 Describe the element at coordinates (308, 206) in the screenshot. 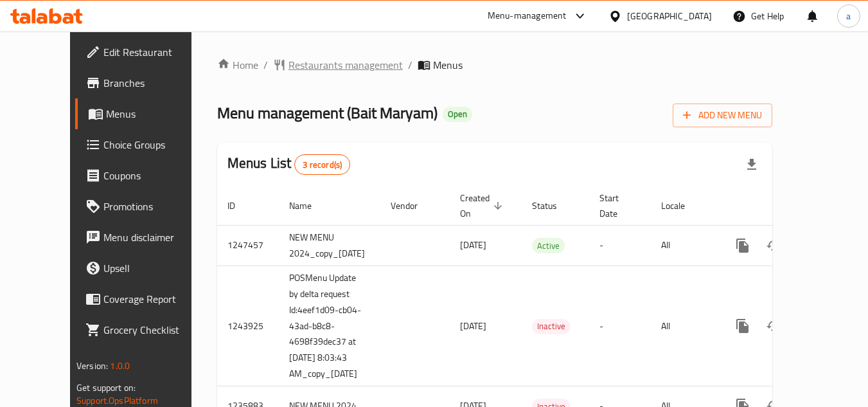

I see `span: Name` at that location.